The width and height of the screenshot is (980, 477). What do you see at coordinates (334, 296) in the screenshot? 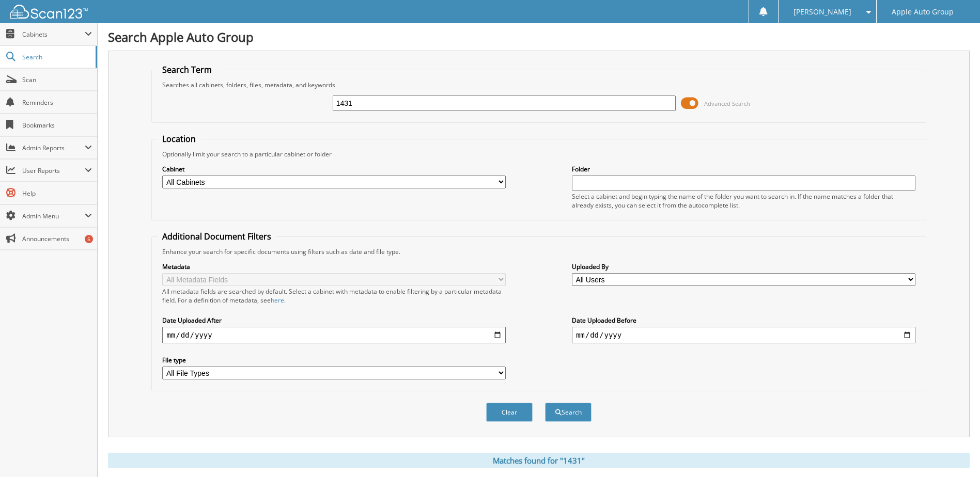
I see `div: All metadata fields are searched by default. Select a cabinet with metadata to enable filtering b...` at bounding box center [334, 296].